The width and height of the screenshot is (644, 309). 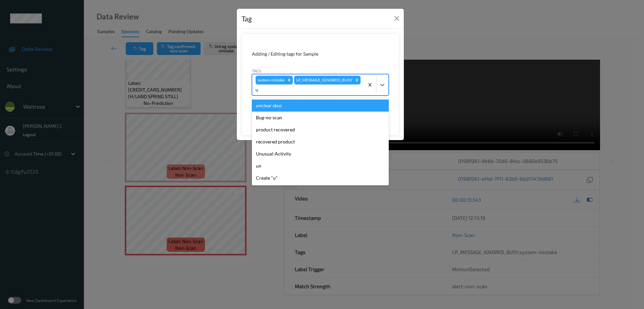 I want to click on button: Close, so click(x=397, y=19).